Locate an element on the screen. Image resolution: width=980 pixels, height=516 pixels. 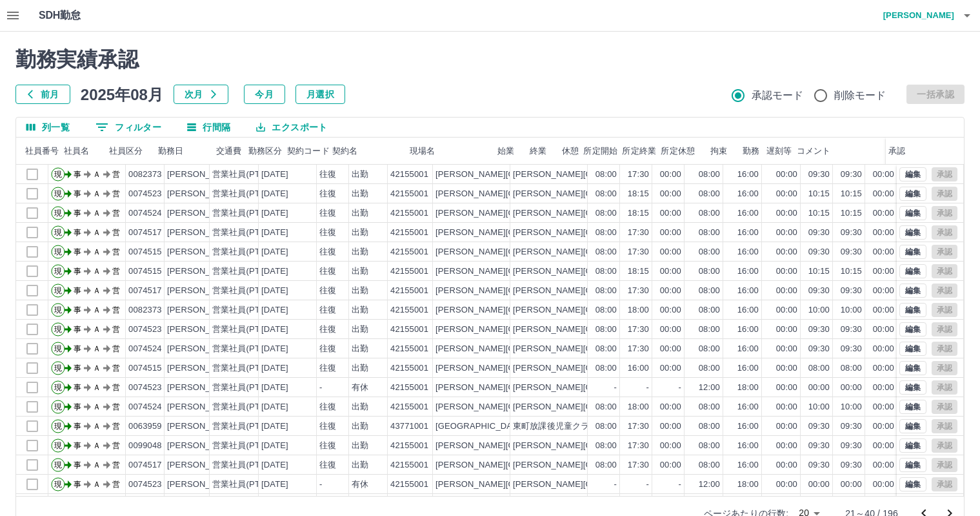
div: 休憩 is located at coordinates (565, 151).